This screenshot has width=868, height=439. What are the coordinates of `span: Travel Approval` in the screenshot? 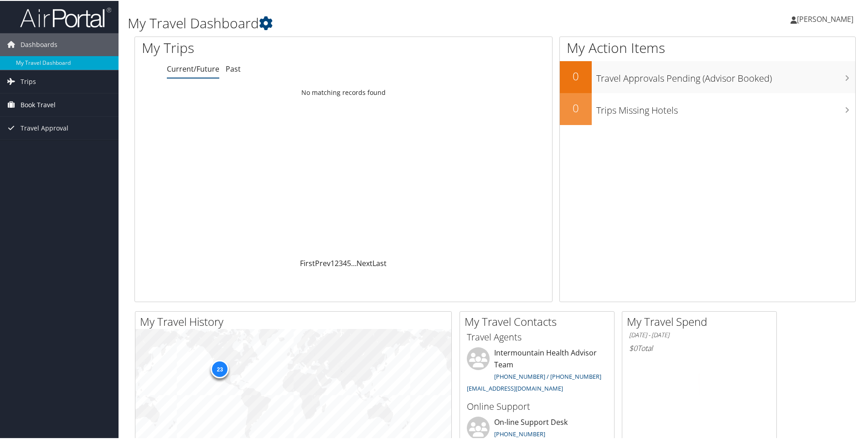 It's located at (45, 128).